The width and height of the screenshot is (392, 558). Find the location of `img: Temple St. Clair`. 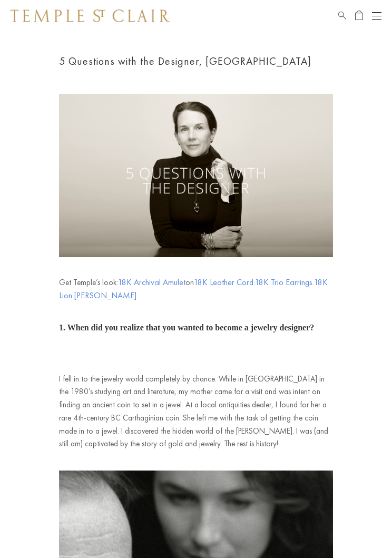

img: Temple St. Clair is located at coordinates (90, 16).